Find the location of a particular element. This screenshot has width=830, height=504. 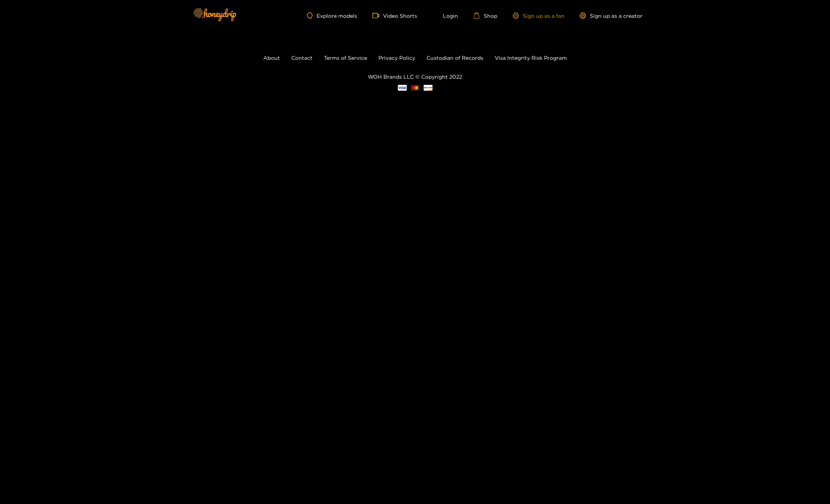

a: Visa Integrity Risk Program is located at coordinates (530, 58).